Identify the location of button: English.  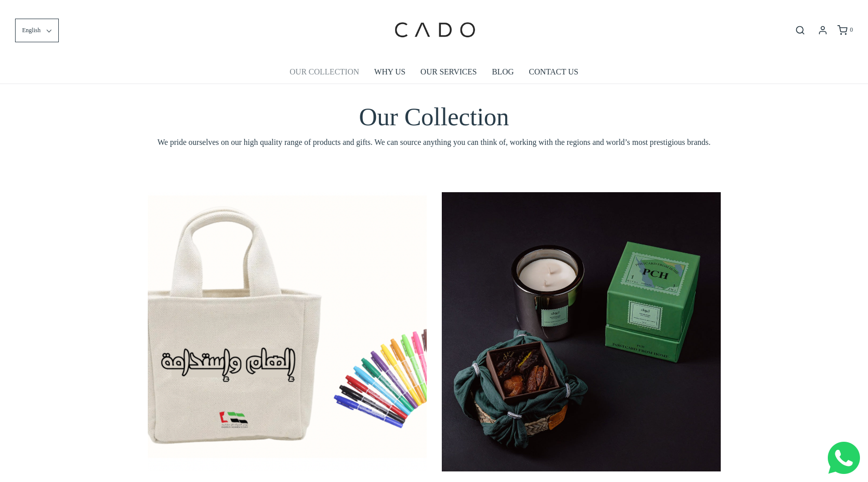
(37, 30).